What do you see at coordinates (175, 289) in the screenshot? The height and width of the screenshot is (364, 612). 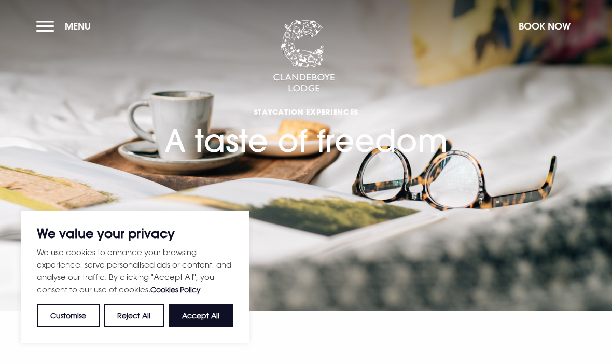 I see `a: Cookies Policy` at bounding box center [175, 289].